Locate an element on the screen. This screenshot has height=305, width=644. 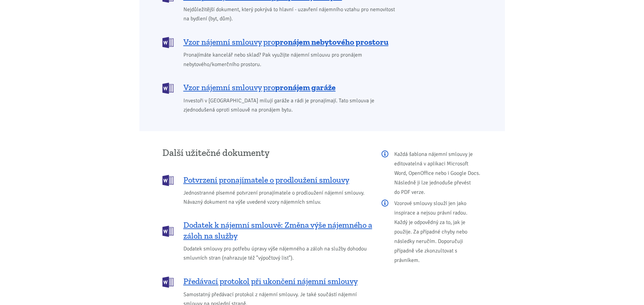
a: Potvrzení pronajímatele o prodloužení smlouvy is located at coordinates (268, 179).